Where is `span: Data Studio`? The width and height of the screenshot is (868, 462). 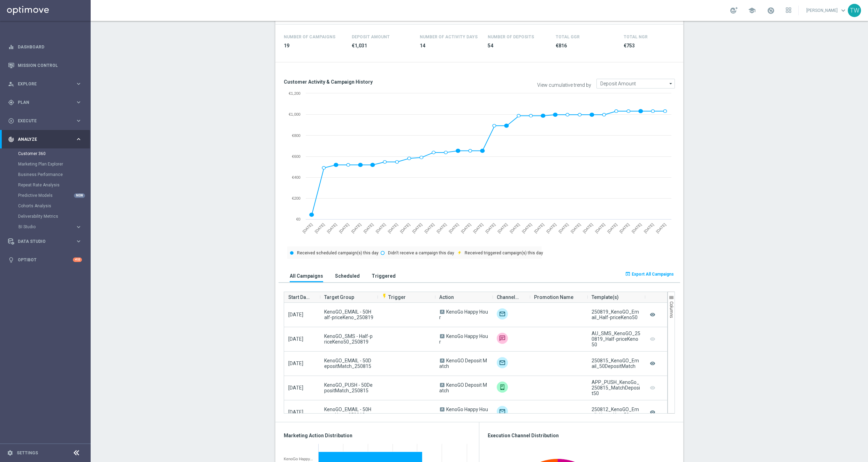
span: Data Studio is located at coordinates (46, 242).